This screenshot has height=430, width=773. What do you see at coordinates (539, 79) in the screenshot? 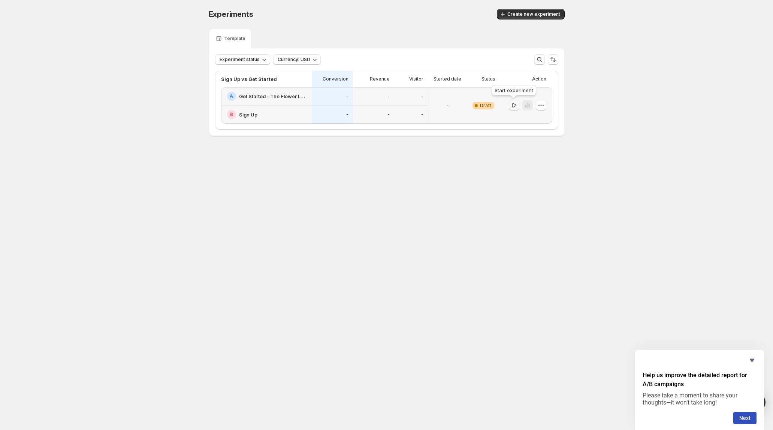
I see `p: Action` at bounding box center [539, 79].